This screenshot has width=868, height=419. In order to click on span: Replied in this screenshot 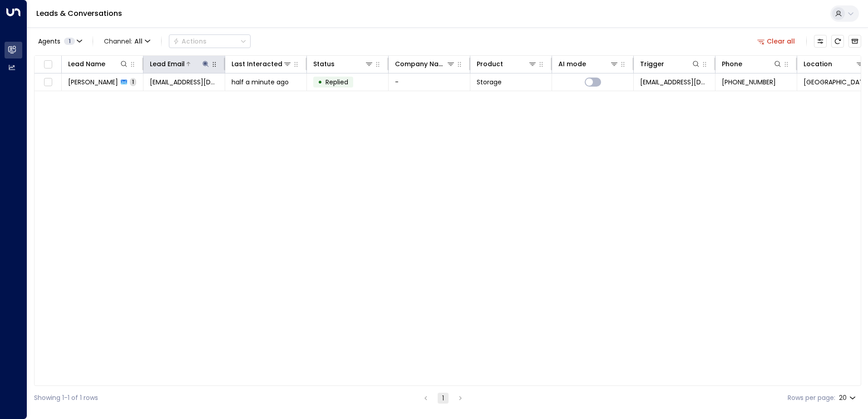, I will do `click(337, 82)`.